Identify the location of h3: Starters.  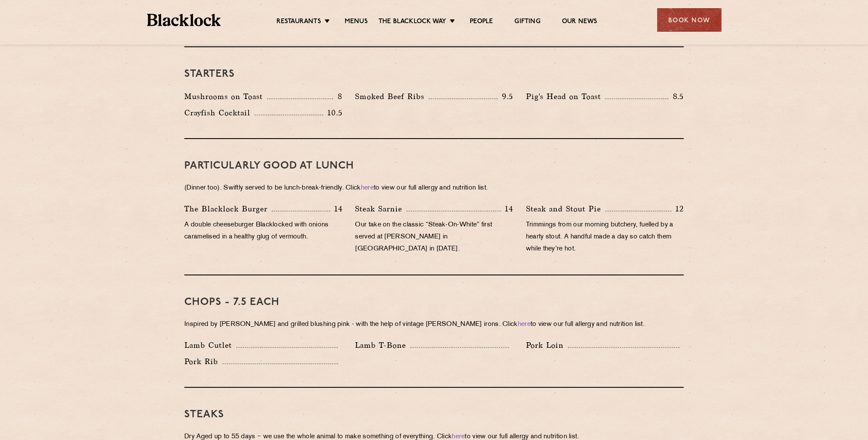
(434, 74).